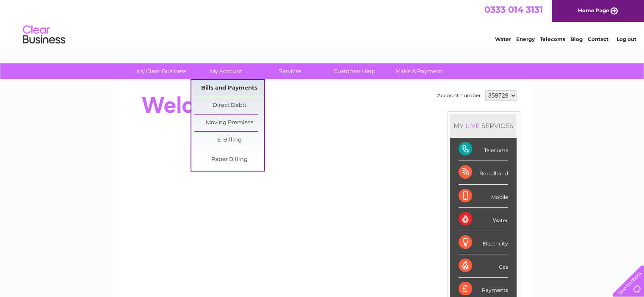  What do you see at coordinates (483, 149) in the screenshot?
I see `div: Telecoms` at bounding box center [483, 149].